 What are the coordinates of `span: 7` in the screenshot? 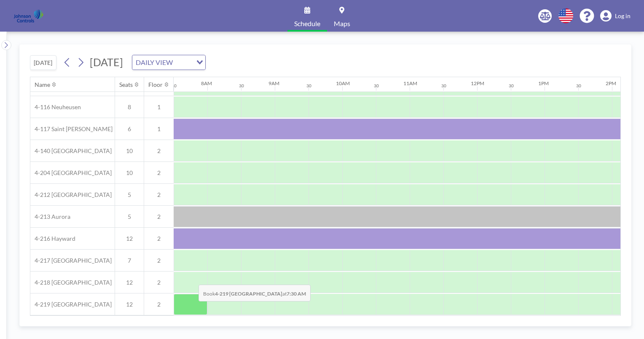 It's located at (129, 261).